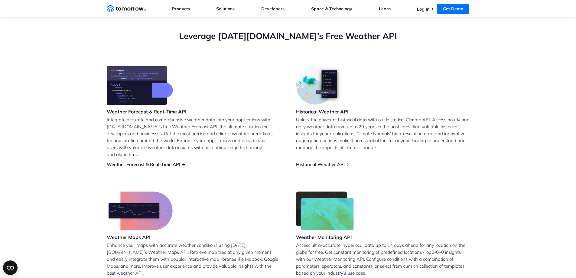 This screenshot has width=576, height=278. Describe the element at coordinates (140, 237) in the screenshot. I see `h3: Weather Maps API` at that location.